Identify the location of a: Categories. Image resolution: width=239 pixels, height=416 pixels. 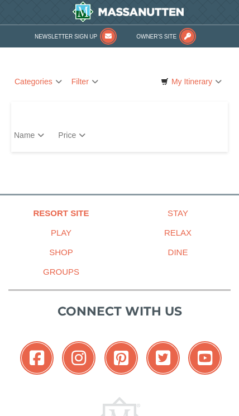
(38, 81).